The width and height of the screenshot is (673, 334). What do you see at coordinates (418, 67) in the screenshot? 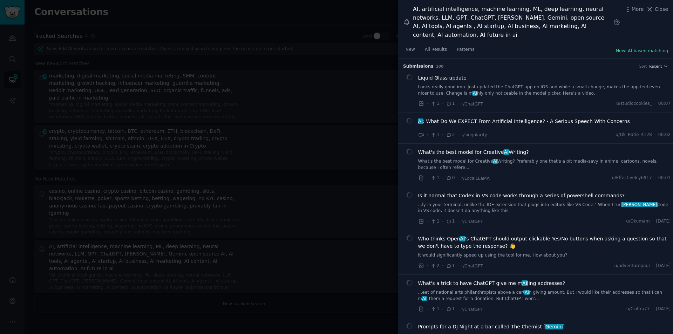
I see `span: Submission s` at bounding box center [418, 67].